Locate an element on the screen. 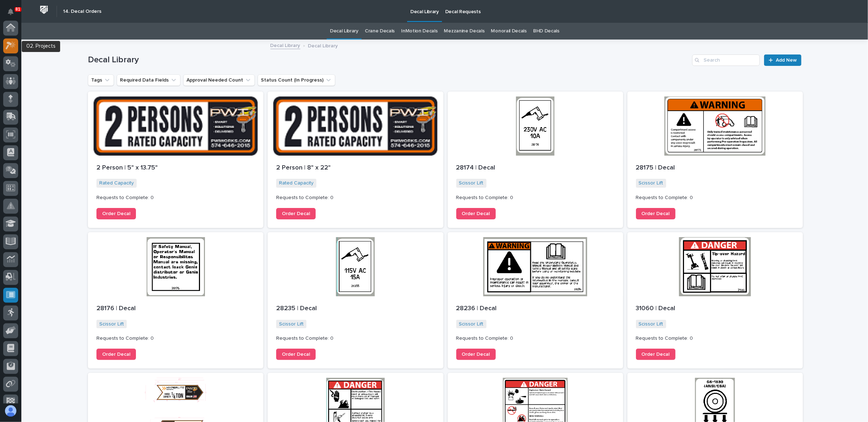 This screenshot has height=422, width=868. span: Add New is located at coordinates (786, 60).